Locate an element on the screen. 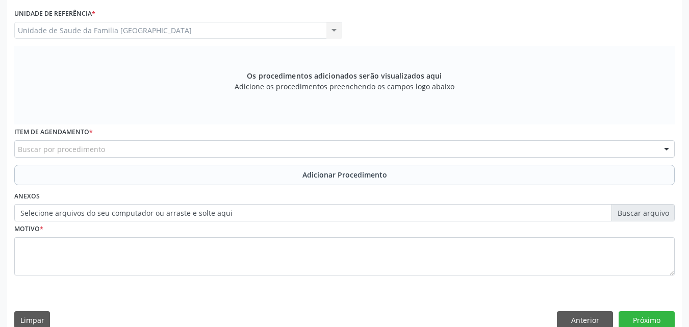 The width and height of the screenshot is (689, 327). label: Item de agendamento is located at coordinates (54, 132).